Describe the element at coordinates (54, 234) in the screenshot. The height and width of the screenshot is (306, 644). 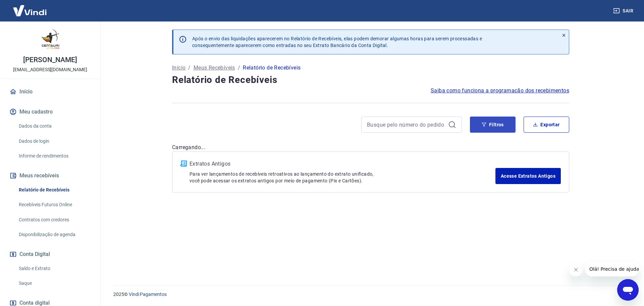
I see `a: Disponibilização de agenda` at that location.